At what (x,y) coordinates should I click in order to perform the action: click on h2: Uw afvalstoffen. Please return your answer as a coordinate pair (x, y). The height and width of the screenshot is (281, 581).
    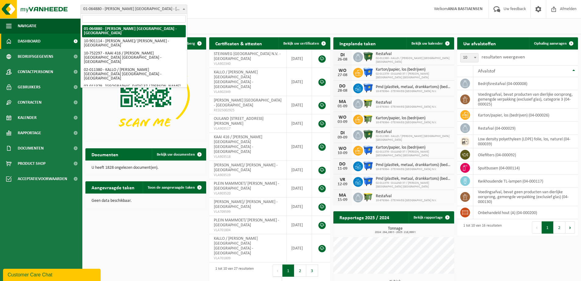
    Looking at the image, I should click on (480, 43).